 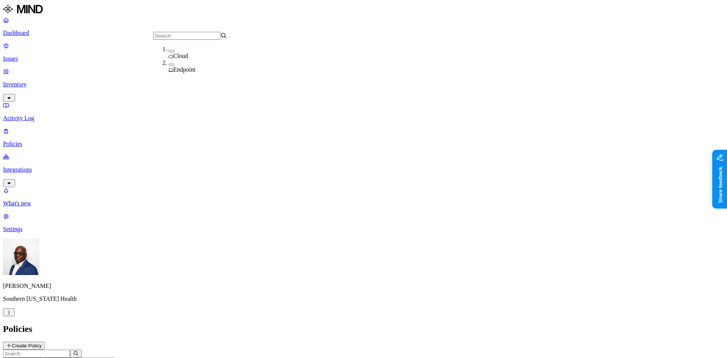 What do you see at coordinates (363, 144) in the screenshot?
I see `p: Policies` at bounding box center [363, 144].